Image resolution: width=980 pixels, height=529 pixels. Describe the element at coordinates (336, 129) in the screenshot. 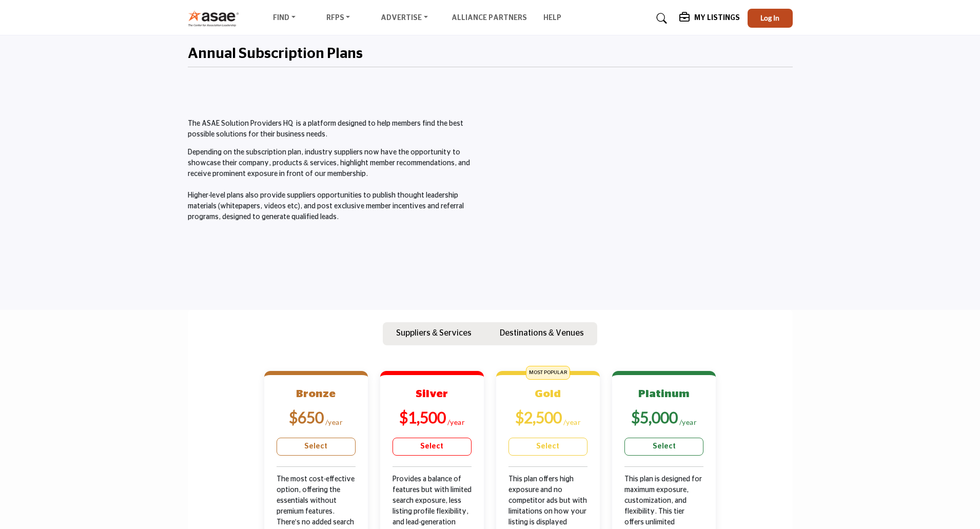

I see `p: The ASAE Solution Providers HQ is a platform designed to help members find the best possible solu...` at that location.